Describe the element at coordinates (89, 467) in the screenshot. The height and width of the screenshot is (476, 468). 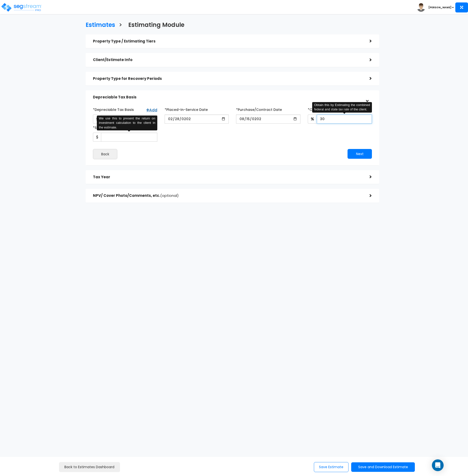
I see `a: Back to Estimates Dashboard` at that location.